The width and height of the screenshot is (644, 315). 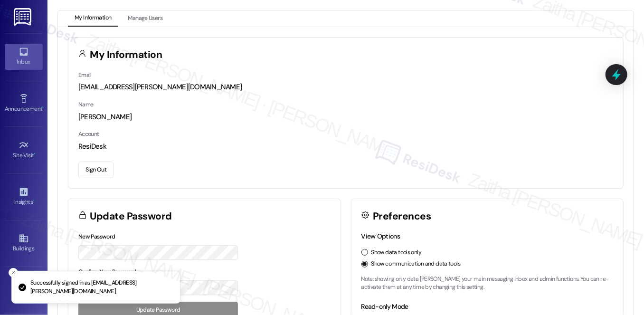 I want to click on label: New Password, so click(x=97, y=237).